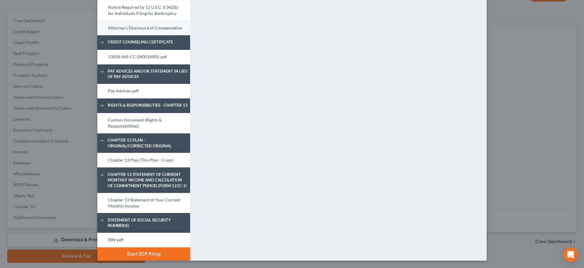 The width and height of the screenshot is (584, 268). What do you see at coordinates (144, 123) in the screenshot?
I see `a: Custom Document (Rights & Responsibilities)` at bounding box center [144, 123].